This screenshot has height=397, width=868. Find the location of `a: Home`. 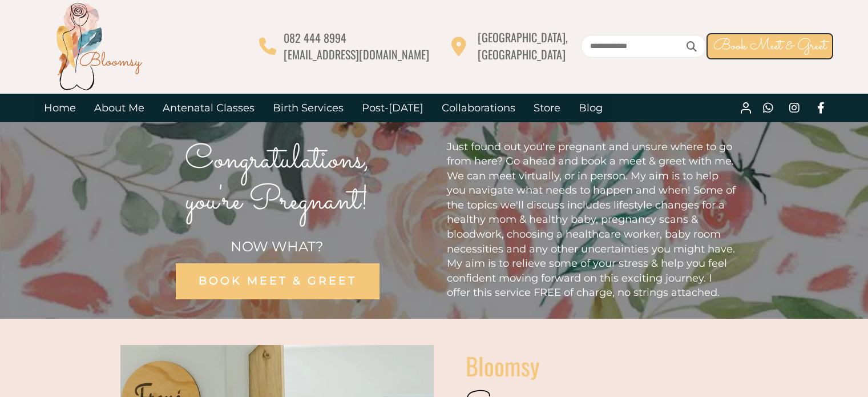

a: Home is located at coordinates (60, 108).